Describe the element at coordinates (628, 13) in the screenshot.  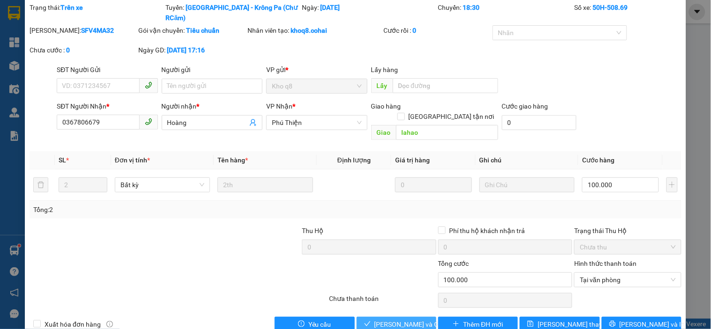
I see `div: Số xe:` at that location.